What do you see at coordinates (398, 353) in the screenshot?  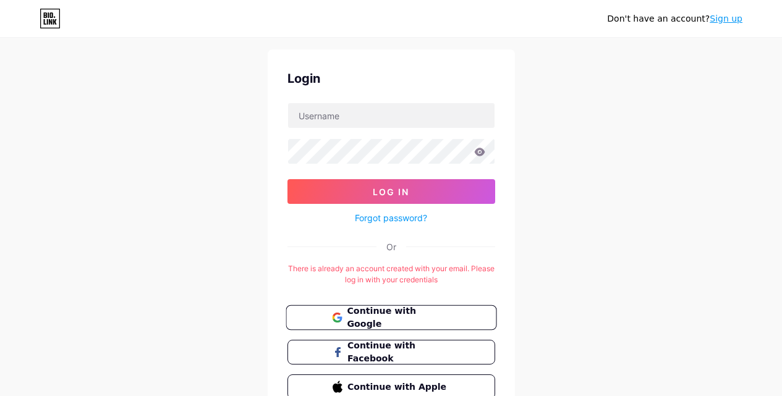 I see `span: Continue with Facebook` at bounding box center [398, 353].